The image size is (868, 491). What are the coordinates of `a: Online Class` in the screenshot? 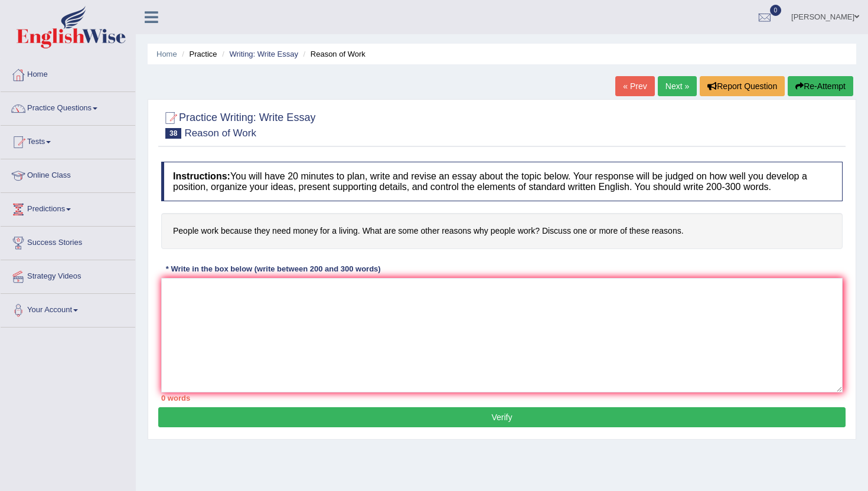 It's located at (68, 174).